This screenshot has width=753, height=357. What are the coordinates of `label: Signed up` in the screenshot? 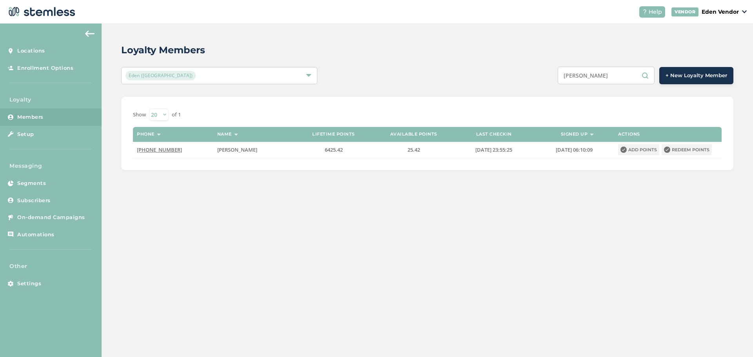 It's located at (574, 134).